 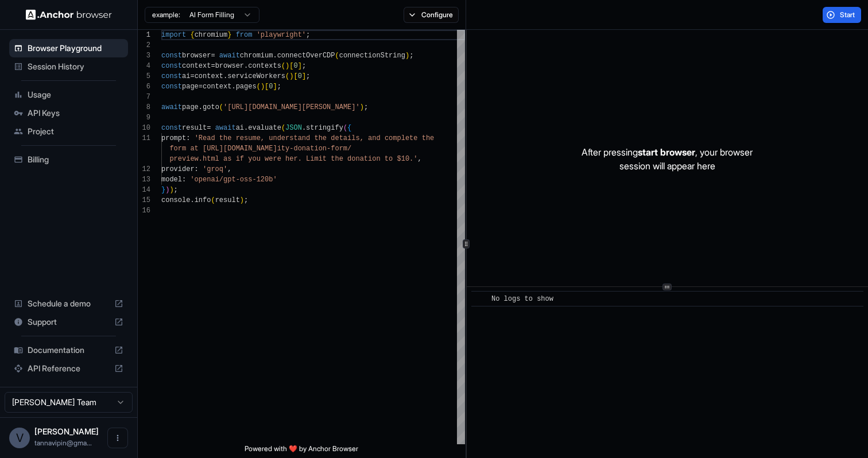 I want to click on div: Project, so click(x=69, y=132).